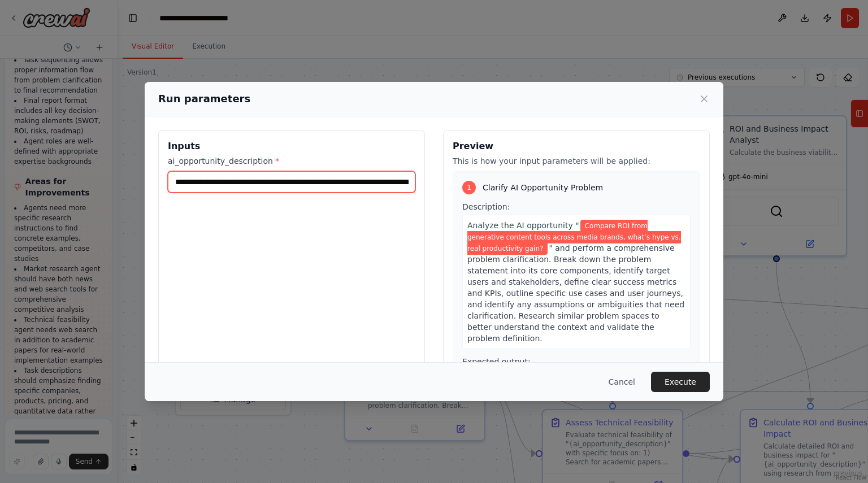 The image size is (868, 483). Describe the element at coordinates (576, 293) in the screenshot. I see `span: " and perform a comprehensive problem clarification. Break down the problem statement into its co...` at that location.